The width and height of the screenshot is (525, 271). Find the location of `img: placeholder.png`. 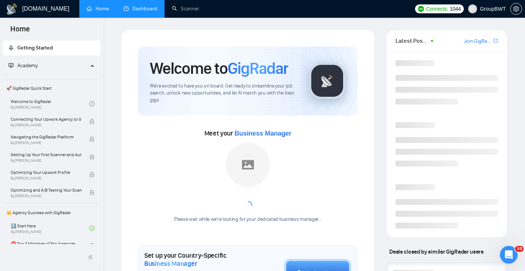

img: placeholder.png is located at coordinates (248, 165).